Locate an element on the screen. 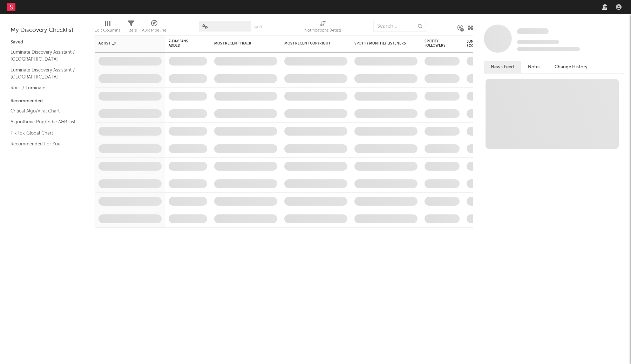 Image resolution: width=631 pixels, height=364 pixels. div: Spotify Followers is located at coordinates (437, 43).